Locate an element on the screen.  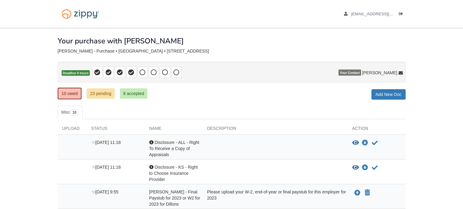
span: Disclosure - ALL - Right To Receive a Copy of Appraisals is located at coordinates (174, 148).